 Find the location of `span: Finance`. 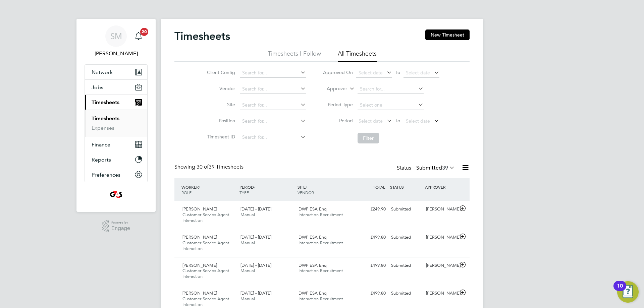

span: Finance is located at coordinates (101, 145).